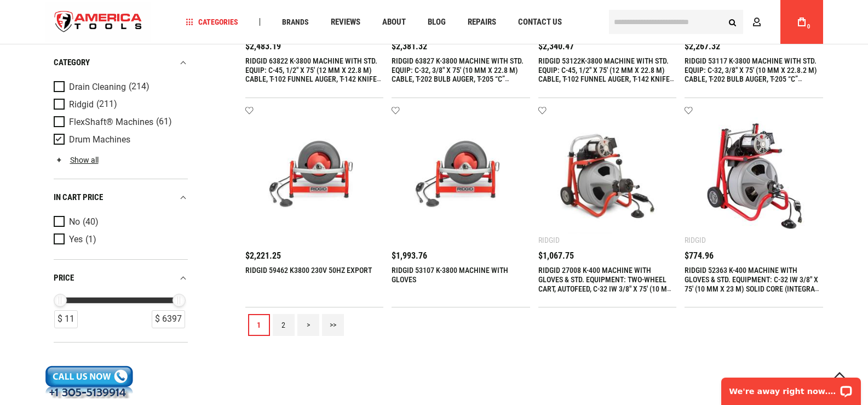 Image resolution: width=868 pixels, height=405 pixels. Describe the element at coordinates (461, 175) in the screenshot. I see `img: RIDGID 53107 K-3800 MACHINE WITH GLOVES` at that location.